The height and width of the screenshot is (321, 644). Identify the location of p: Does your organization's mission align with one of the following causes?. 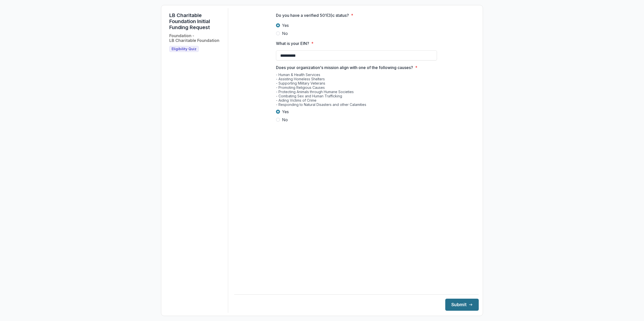
(344, 67).